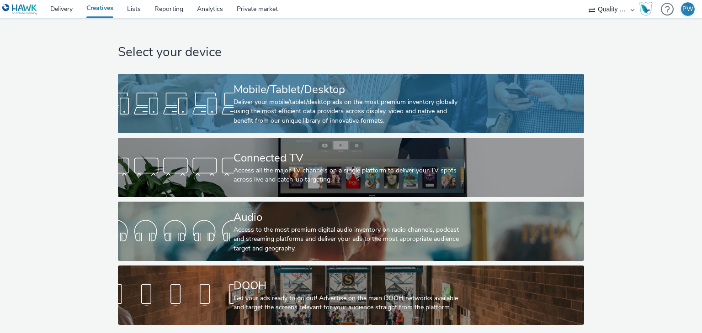 Image resolution: width=702 pixels, height=333 pixels. What do you see at coordinates (647, 9) in the screenshot?
I see `a: Hawk Academy` at bounding box center [647, 9].